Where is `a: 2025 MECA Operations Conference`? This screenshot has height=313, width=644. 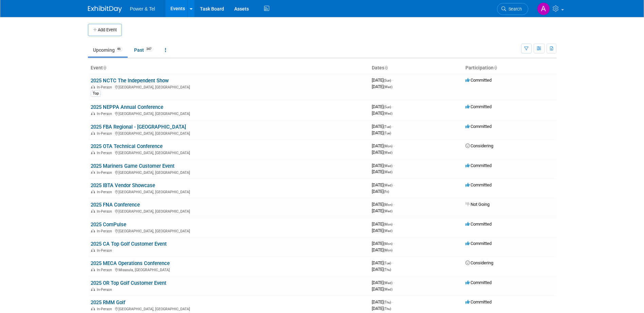 a: 2025 MECA Operations Conference is located at coordinates (130, 263).